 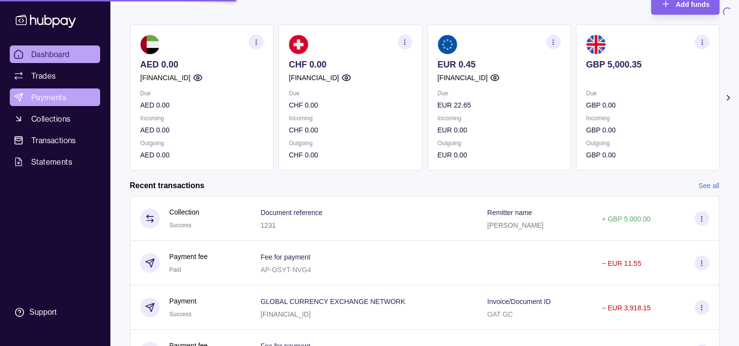 I want to click on span: Payments, so click(x=49, y=97).